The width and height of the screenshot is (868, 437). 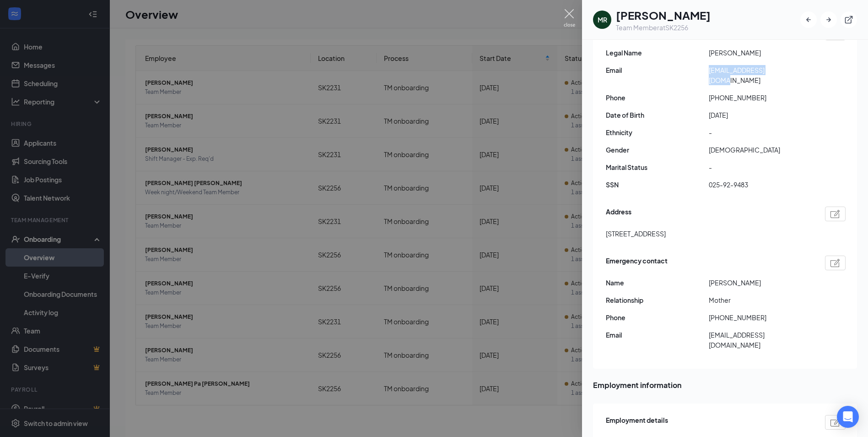 What do you see at coordinates (829, 19) in the screenshot?
I see `button: ArrowRight` at bounding box center [829, 19].